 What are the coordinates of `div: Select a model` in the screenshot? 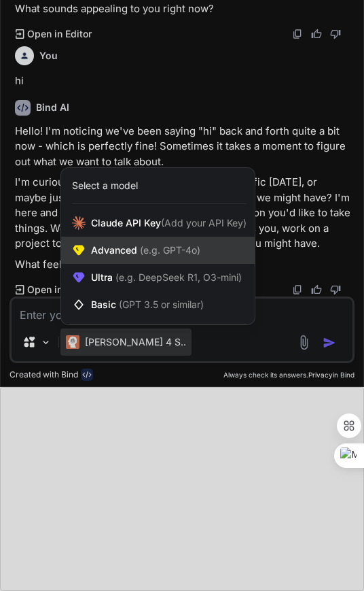 It's located at (105, 186).